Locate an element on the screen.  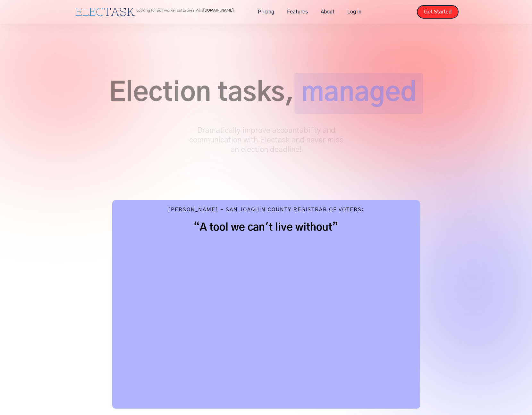
span: managed is located at coordinates (359, 93).